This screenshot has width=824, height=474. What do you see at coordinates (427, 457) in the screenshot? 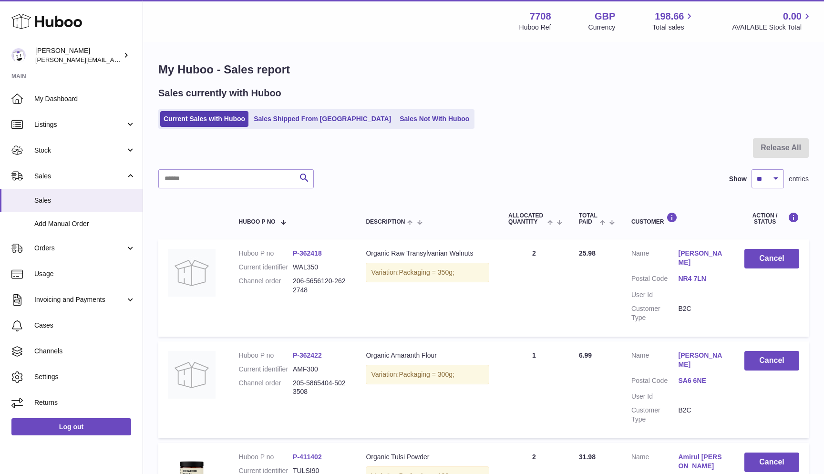
I see `div: Organic Tulsi Powder` at bounding box center [427, 457].